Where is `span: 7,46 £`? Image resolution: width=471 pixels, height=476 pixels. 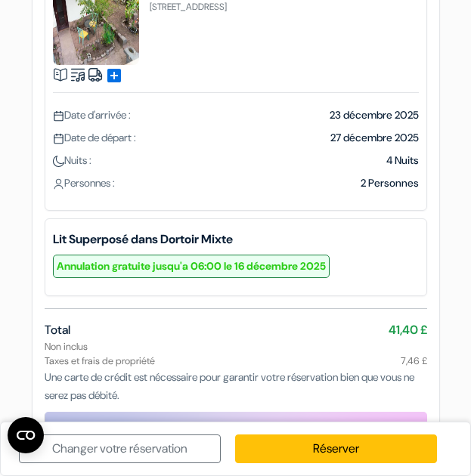
span: 7,46 £ is located at coordinates (413, 360).